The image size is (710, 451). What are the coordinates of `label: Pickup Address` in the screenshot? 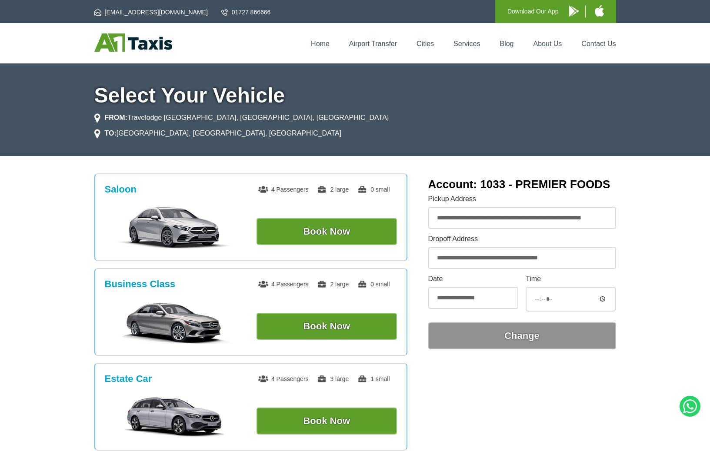 It's located at (522, 199).